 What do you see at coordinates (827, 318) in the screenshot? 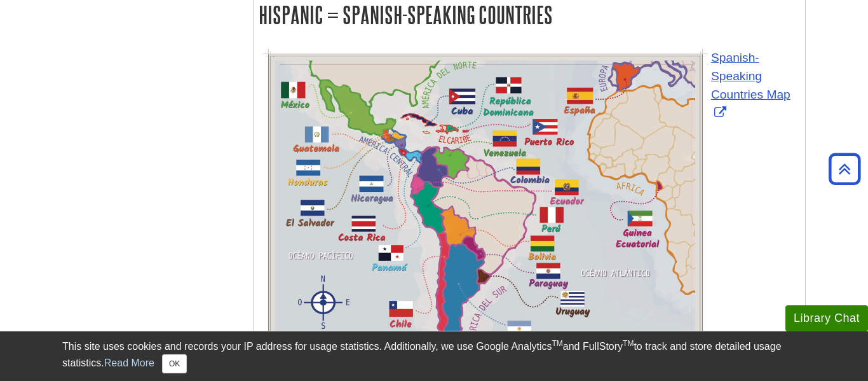
I see `button: Library Chat` at bounding box center [827, 318].